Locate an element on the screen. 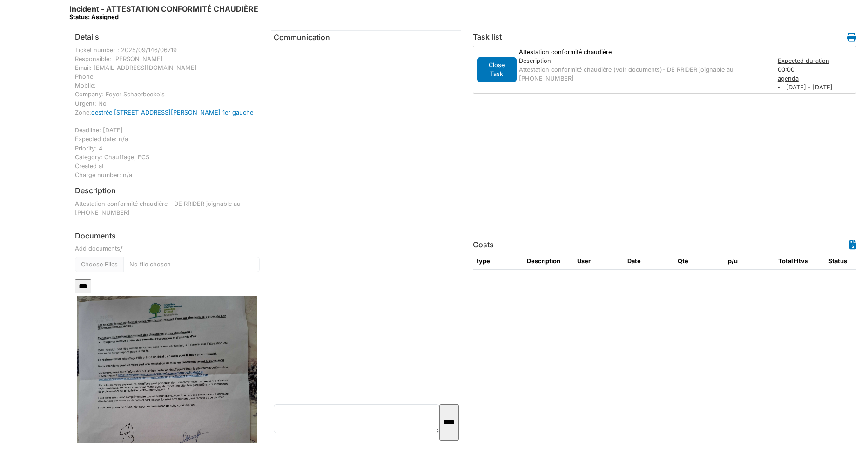 The image size is (868, 449). div: Attestation conformité chaudière is located at coordinates (644, 52).